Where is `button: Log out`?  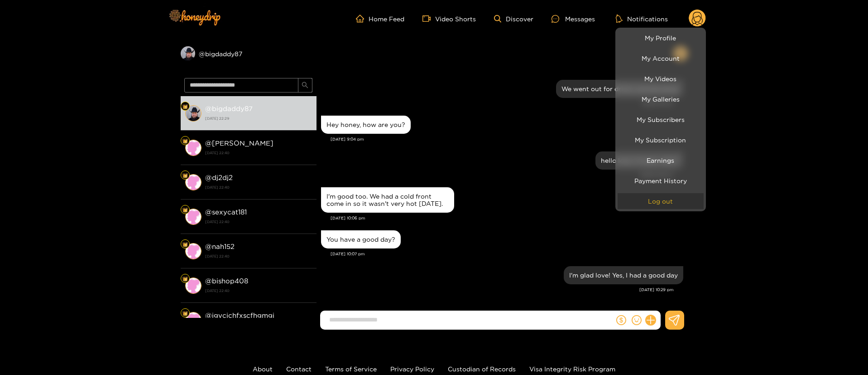
button: Log out is located at coordinates (661, 201).